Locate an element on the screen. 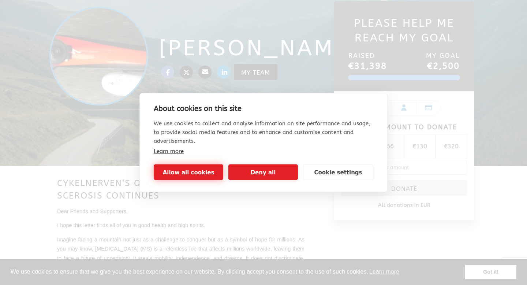 This screenshot has width=527, height=285. p: We use cookies to collect and analyse information on site performance and usage, to provide socia... is located at coordinates (263, 132).